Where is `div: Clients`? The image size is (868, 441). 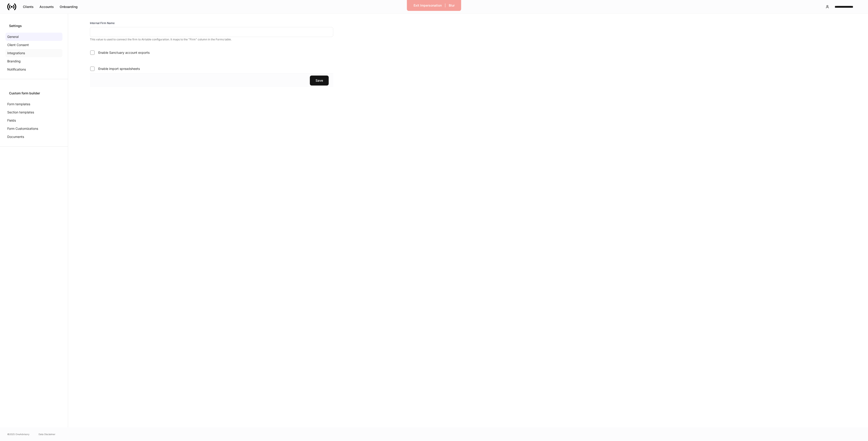
div: Clients is located at coordinates (28, 7).